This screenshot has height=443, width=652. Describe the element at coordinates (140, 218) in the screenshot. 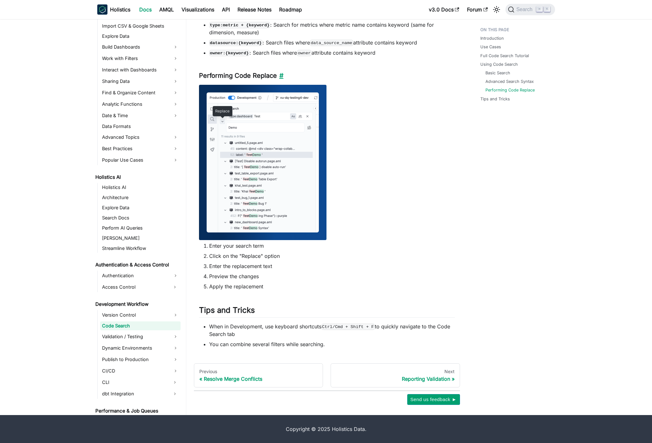

I see `a: Search Docs` at that location.